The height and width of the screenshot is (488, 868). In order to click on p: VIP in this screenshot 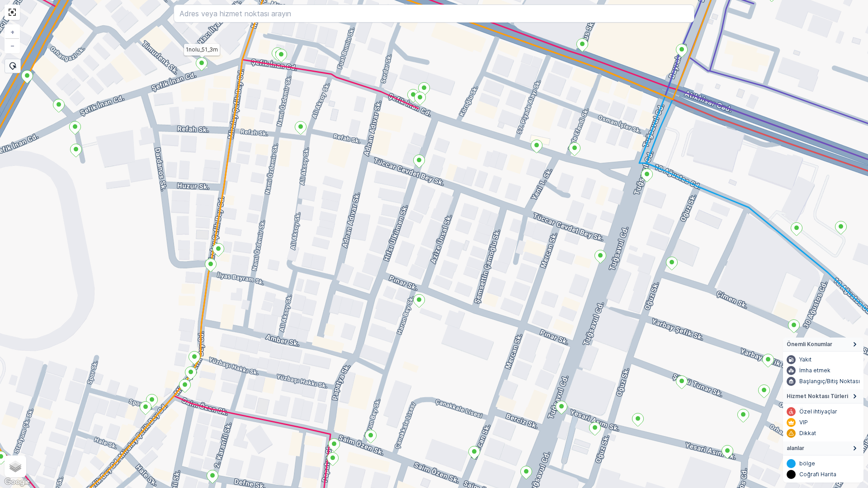, I will do `click(804, 422)`.